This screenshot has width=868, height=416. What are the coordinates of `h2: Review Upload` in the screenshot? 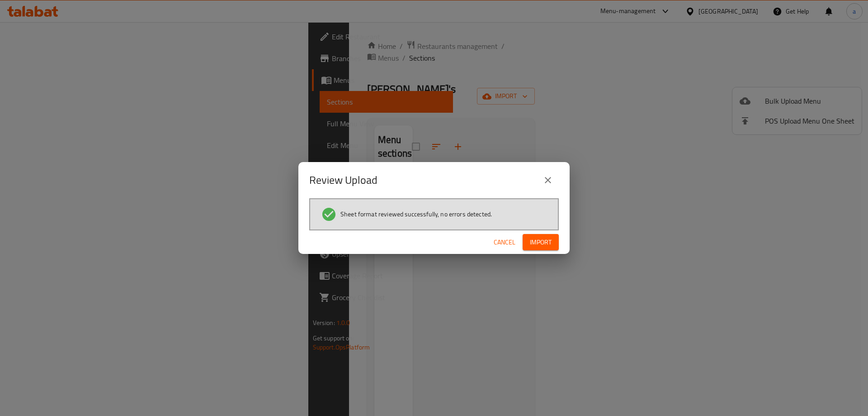 It's located at (343, 180).